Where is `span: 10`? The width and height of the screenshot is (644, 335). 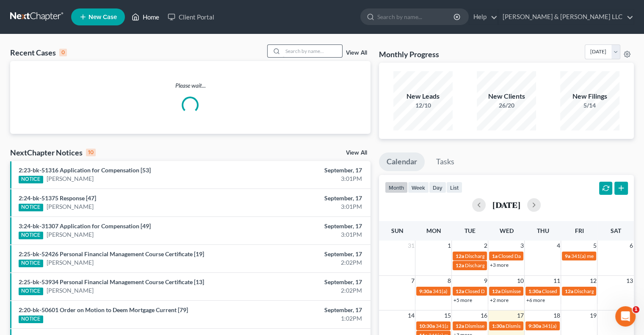
span: 10 is located at coordinates (520, 281).